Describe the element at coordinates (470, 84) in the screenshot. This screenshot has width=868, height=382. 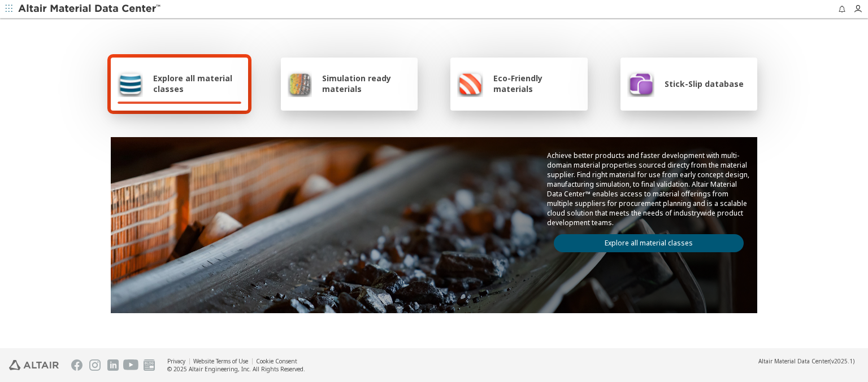
I see `img: Eco-Friendly materials` at that location.